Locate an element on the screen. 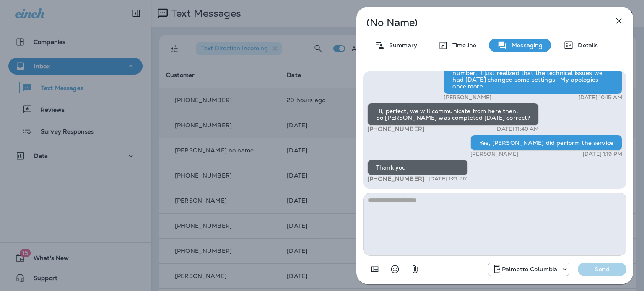  button: Select an emoji is located at coordinates (395, 270).